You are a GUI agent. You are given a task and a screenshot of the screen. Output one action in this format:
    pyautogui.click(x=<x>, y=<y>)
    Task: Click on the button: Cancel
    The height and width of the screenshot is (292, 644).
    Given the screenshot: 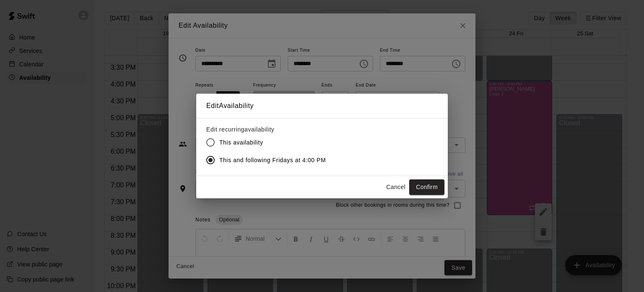 What is the action you would take?
    pyautogui.click(x=396, y=187)
    